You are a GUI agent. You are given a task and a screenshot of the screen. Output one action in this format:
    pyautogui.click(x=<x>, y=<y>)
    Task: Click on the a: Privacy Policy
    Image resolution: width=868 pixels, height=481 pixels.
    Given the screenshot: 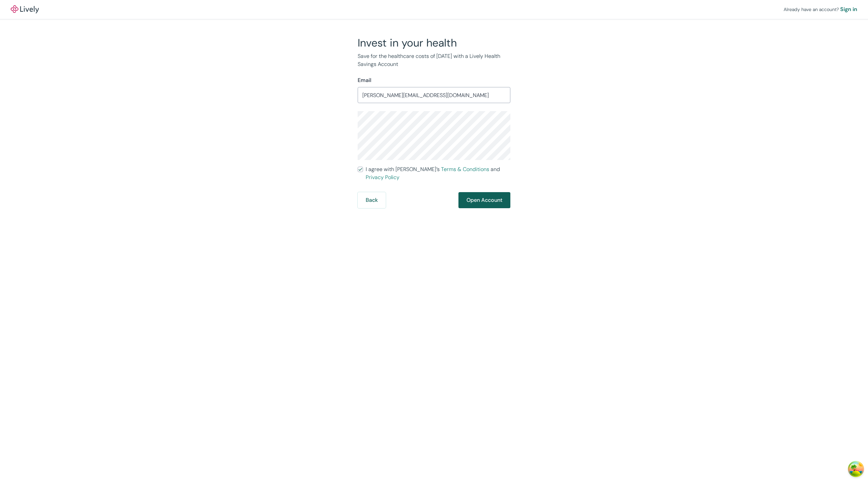 What is the action you would take?
    pyautogui.click(x=382, y=177)
    